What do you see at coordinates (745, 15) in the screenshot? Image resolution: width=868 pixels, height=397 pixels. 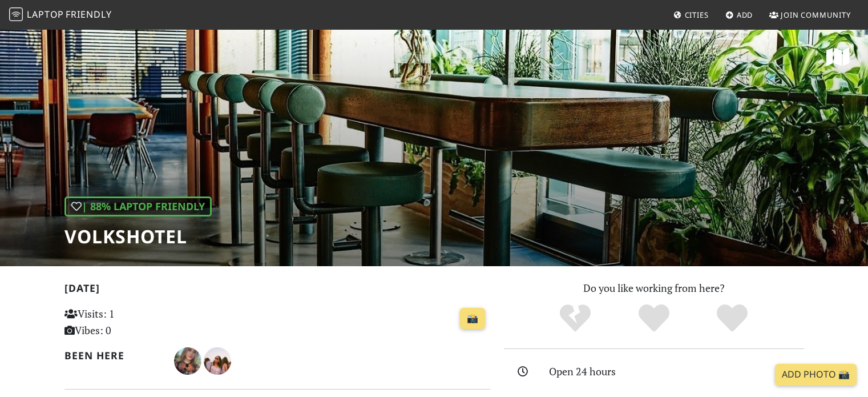 I see `span: Add` at bounding box center [745, 15].